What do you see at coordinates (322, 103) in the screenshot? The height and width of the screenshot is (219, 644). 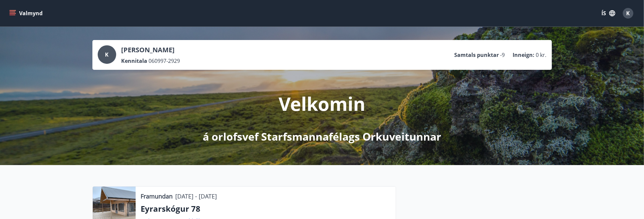 I see `p: Velkomin` at bounding box center [322, 103].